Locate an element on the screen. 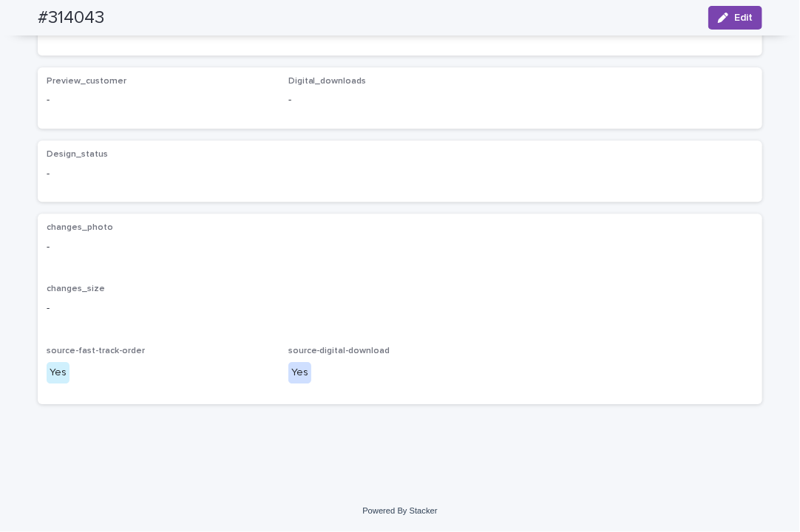  span: changes_size is located at coordinates (76, 289).